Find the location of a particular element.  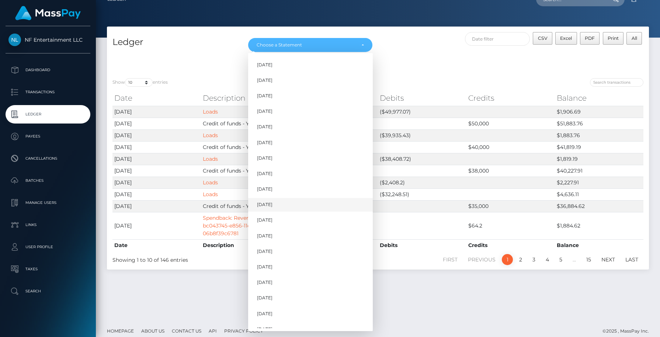

td: $50,000 is located at coordinates (511, 123).